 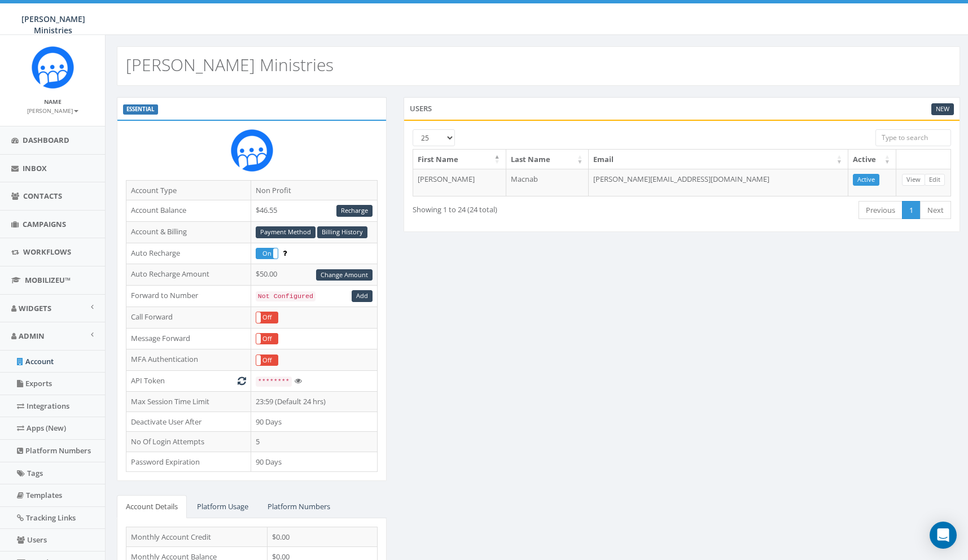 I want to click on td: Account & Billing, so click(x=188, y=232).